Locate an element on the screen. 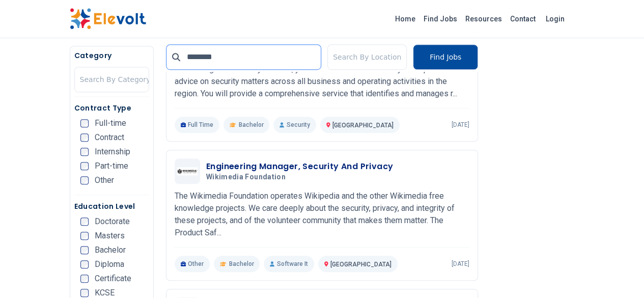  p: Full Time is located at coordinates (197, 125).